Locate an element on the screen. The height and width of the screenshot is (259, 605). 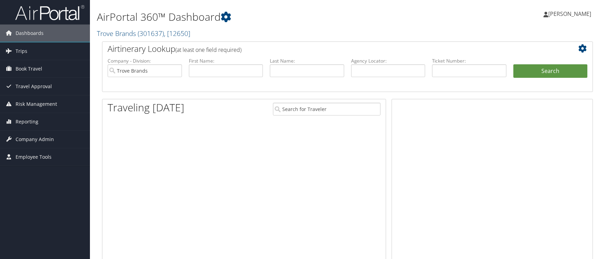
span: Book Travel is located at coordinates (29, 69).